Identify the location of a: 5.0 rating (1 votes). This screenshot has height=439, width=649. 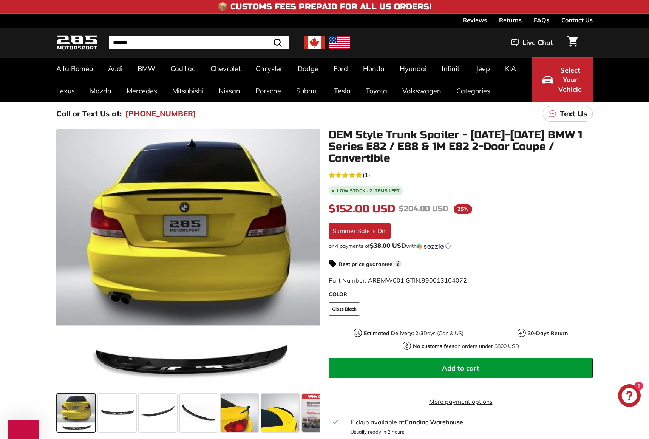
(460, 174).